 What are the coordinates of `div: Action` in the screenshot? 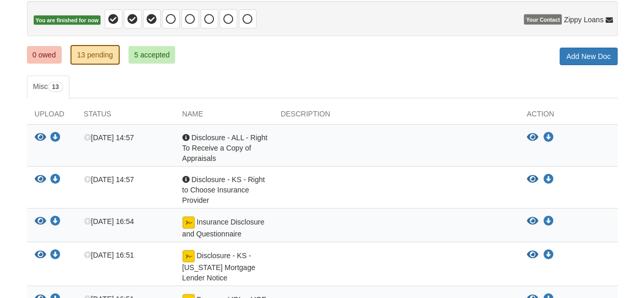 It's located at (568, 117).